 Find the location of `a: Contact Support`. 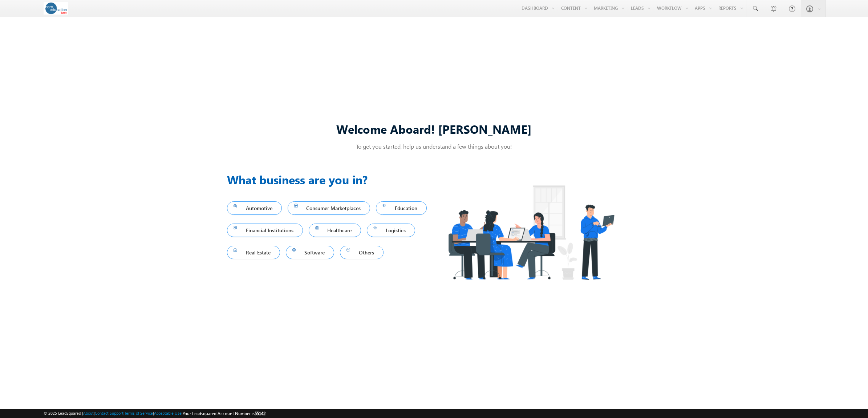

a: Contact Support is located at coordinates (109, 413).